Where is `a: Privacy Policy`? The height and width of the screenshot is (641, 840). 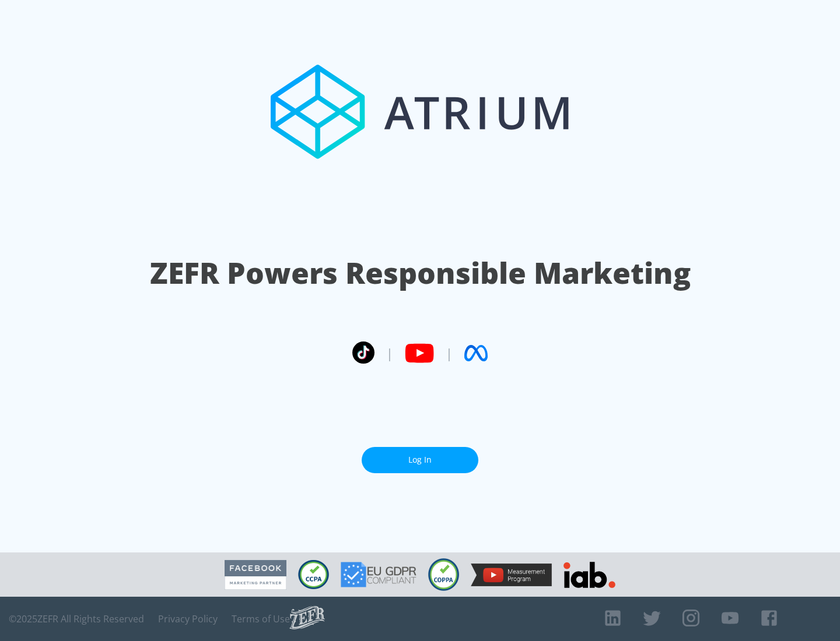
a: Privacy Policy is located at coordinates (188, 619).